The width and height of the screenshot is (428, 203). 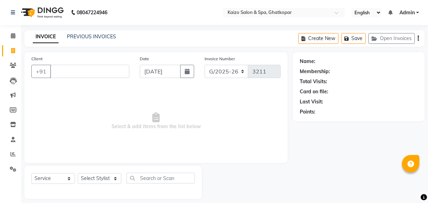 What do you see at coordinates (46, 37) in the screenshot?
I see `a: INVOICE` at bounding box center [46, 37].